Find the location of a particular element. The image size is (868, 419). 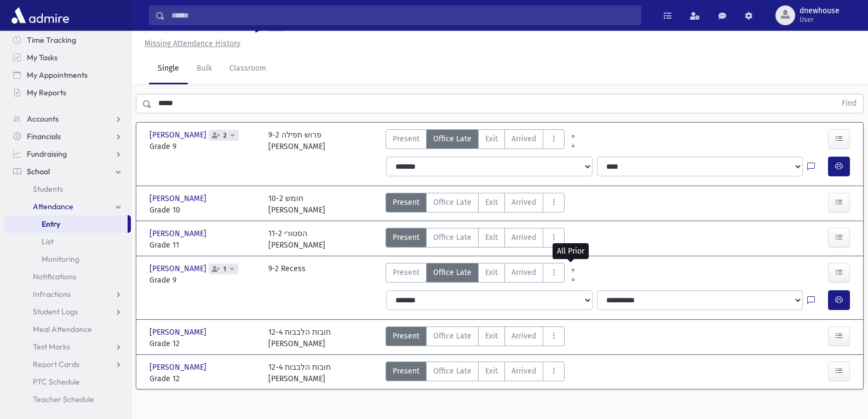

span: Fundraising is located at coordinates (46, 154).